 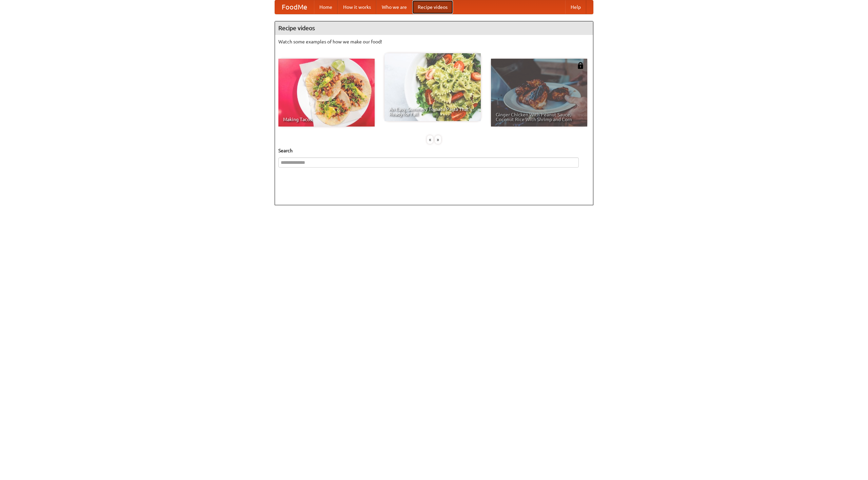 I want to click on a: How it works, so click(x=357, y=7).